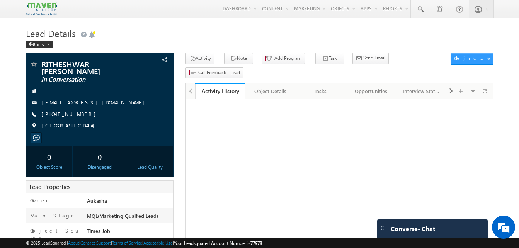 The image size is (519, 248). What do you see at coordinates (39, 201) in the screenshot?
I see `label: Owner` at bounding box center [39, 201].